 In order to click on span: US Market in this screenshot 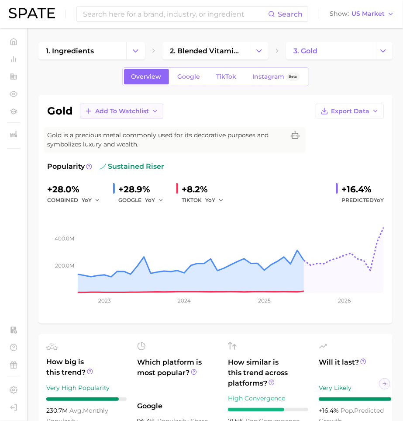, I will do `click(368, 14)`.